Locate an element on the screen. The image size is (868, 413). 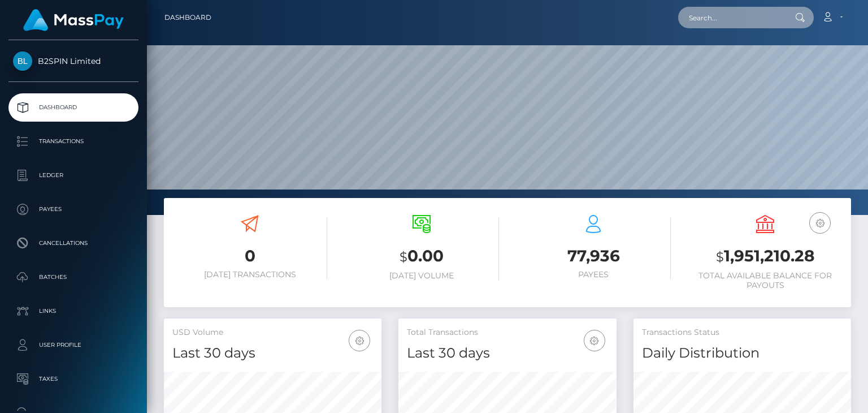
p: Transactions is located at coordinates (73, 141).